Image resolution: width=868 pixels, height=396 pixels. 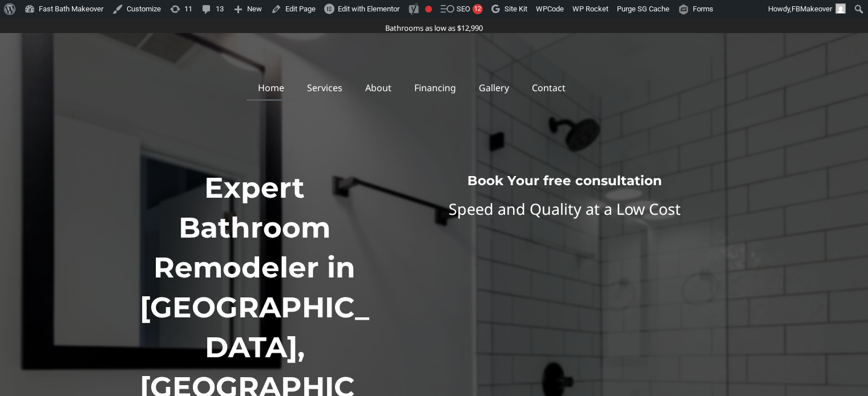 What do you see at coordinates (812, 9) in the screenshot?
I see `span: FBMakeover` at bounding box center [812, 9].